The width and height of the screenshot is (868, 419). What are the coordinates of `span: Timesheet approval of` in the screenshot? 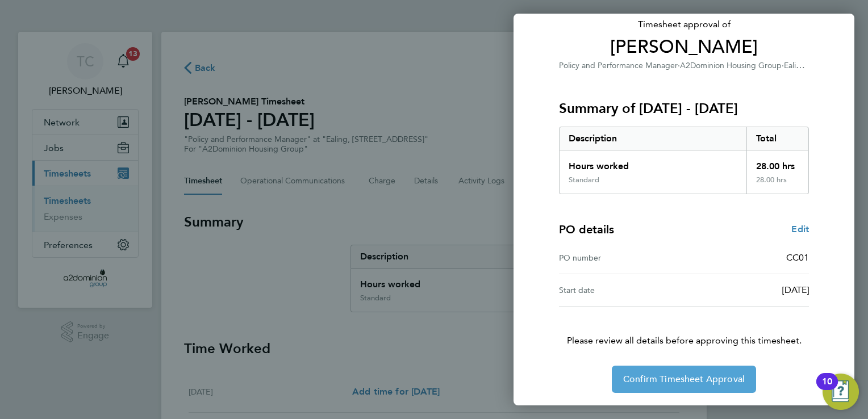 It's located at (684, 25).